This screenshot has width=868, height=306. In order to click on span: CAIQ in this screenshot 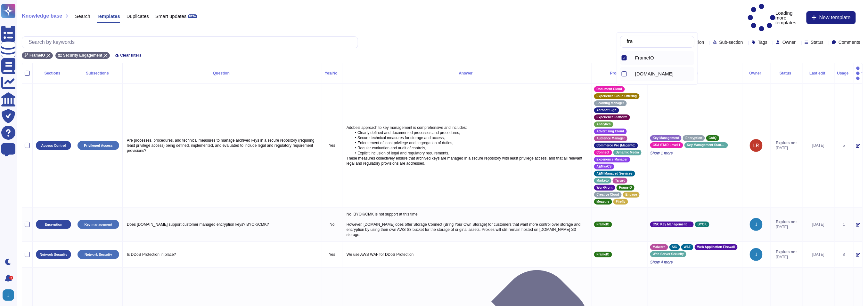, I will do `click(713, 139)`.